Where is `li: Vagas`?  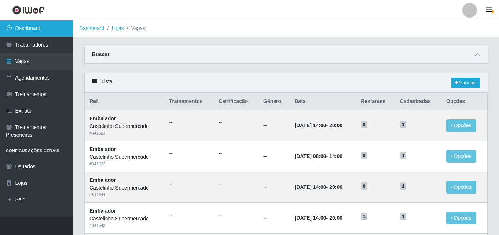 li: Vagas is located at coordinates (134, 28).